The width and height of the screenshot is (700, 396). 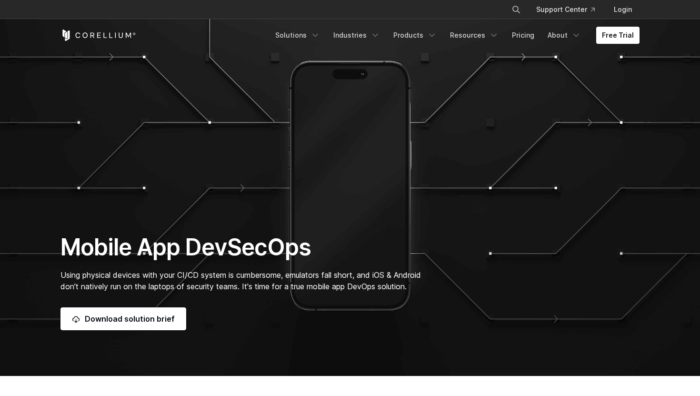 What do you see at coordinates (415, 35) in the screenshot?
I see `a: Products` at bounding box center [415, 35].